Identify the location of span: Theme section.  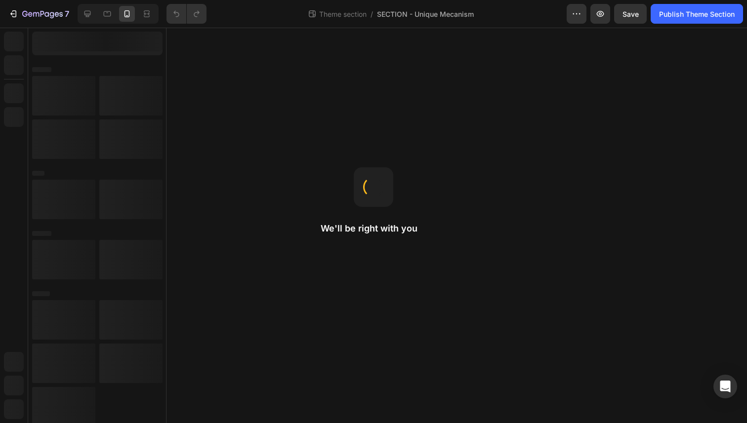
(343, 14).